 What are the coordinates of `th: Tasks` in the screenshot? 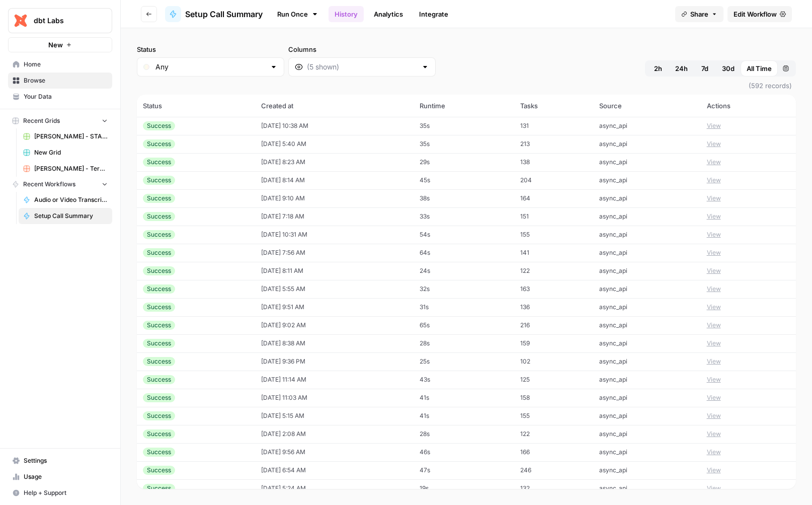 It's located at (553, 106).